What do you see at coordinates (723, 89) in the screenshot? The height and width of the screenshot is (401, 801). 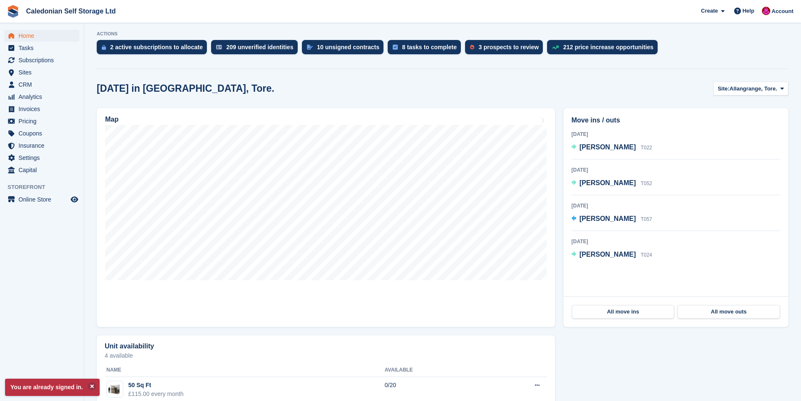 I see `span: Site:` at bounding box center [723, 89].